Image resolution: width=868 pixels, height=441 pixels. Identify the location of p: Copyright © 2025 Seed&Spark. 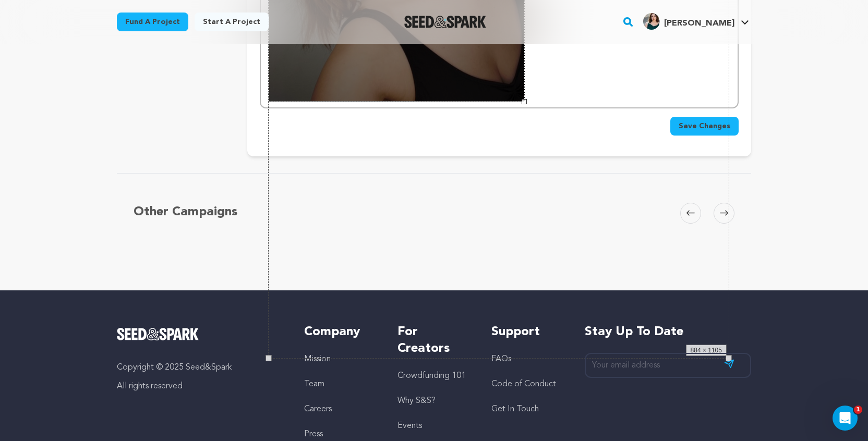
(200, 368).